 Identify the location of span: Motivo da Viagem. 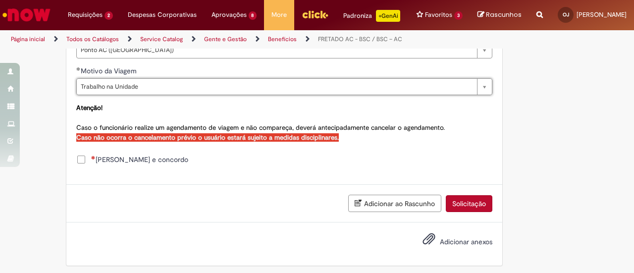
(110, 71).